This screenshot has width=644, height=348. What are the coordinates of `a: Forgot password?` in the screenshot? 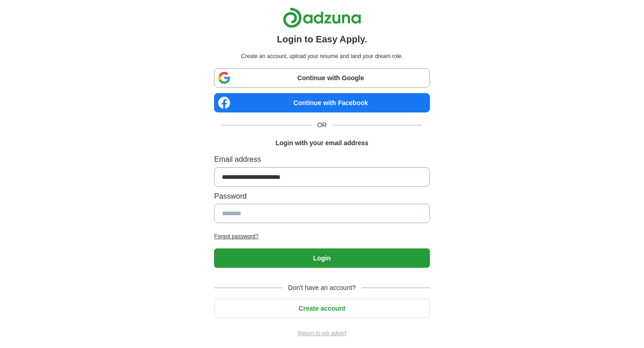 It's located at (321, 236).